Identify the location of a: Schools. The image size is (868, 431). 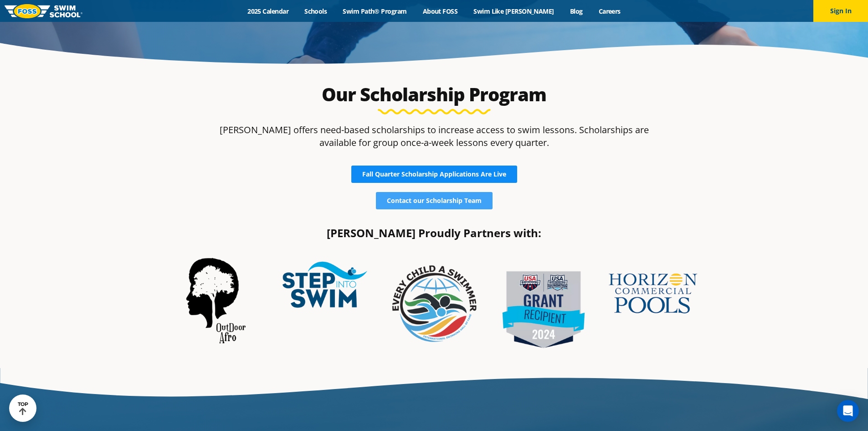
(316, 11).